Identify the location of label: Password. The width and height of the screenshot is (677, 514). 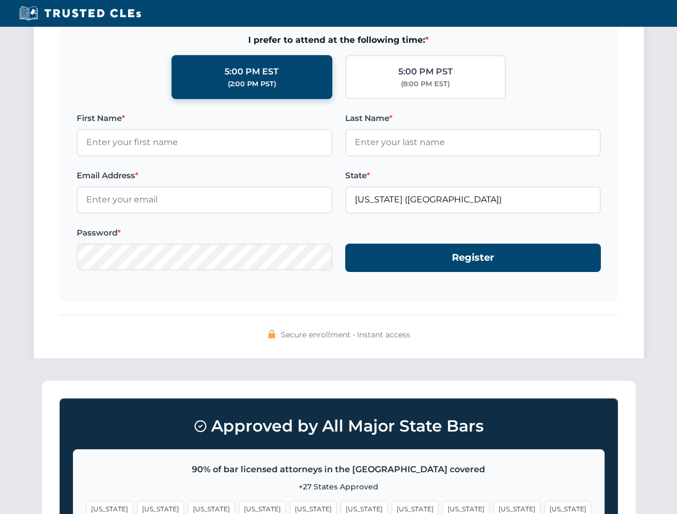
(204, 233).